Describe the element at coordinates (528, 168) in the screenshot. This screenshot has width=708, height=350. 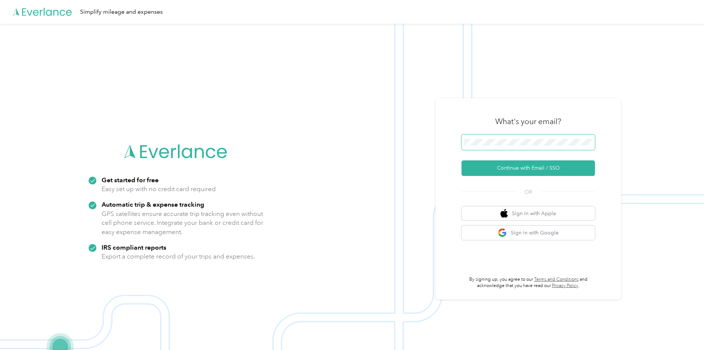
I see `button: Continue with Email / SSO` at that location.